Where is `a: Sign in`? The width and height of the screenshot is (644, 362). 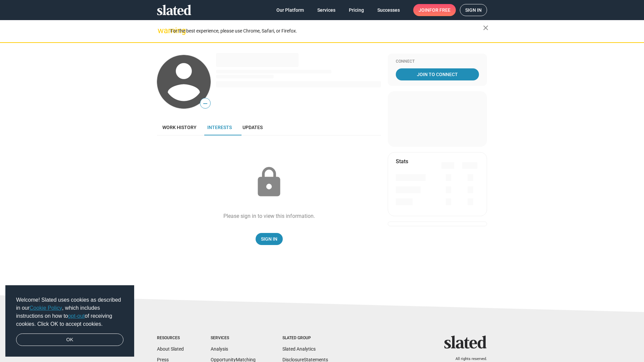
a: Sign in is located at coordinates (473, 10).